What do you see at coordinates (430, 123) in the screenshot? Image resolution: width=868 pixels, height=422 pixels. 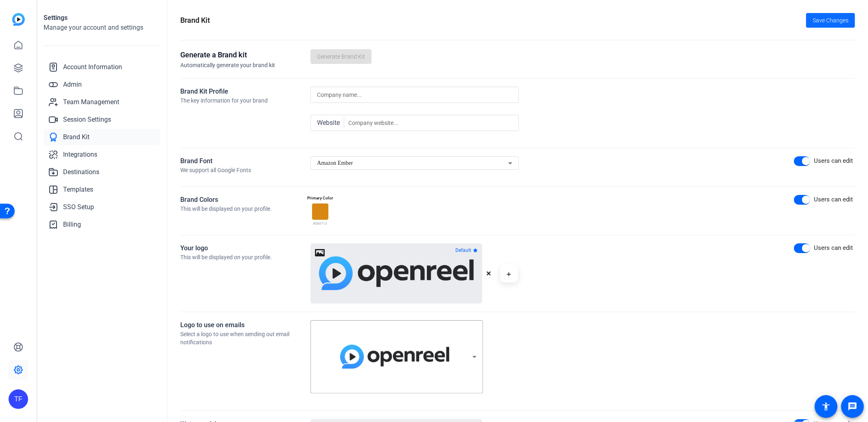 I see `input: Company website...` at bounding box center [430, 123].